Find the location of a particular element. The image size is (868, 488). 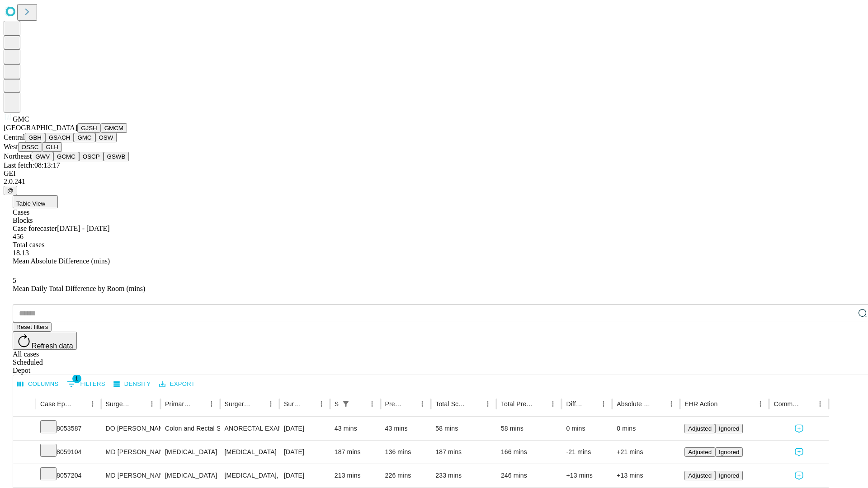

div: Total Predicted Duration is located at coordinates (517, 404).